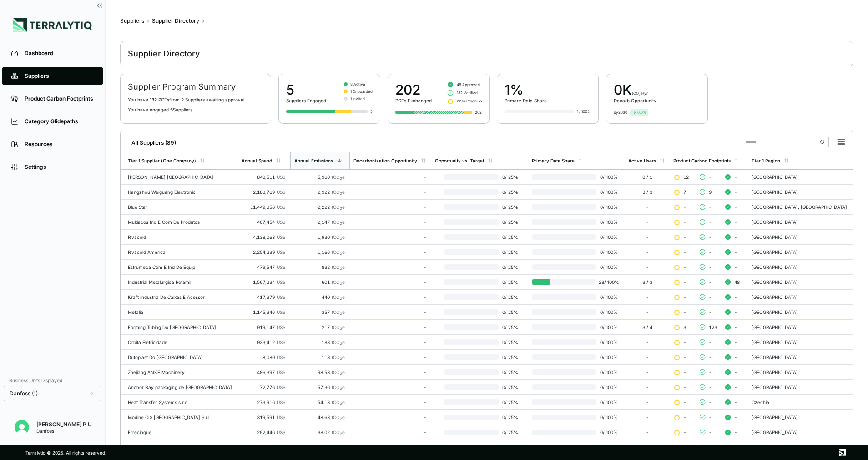 The height and width of the screenshot is (460, 868). What do you see at coordinates (319, 222) in the screenshot?
I see `div: 2,147` at bounding box center [319, 222].